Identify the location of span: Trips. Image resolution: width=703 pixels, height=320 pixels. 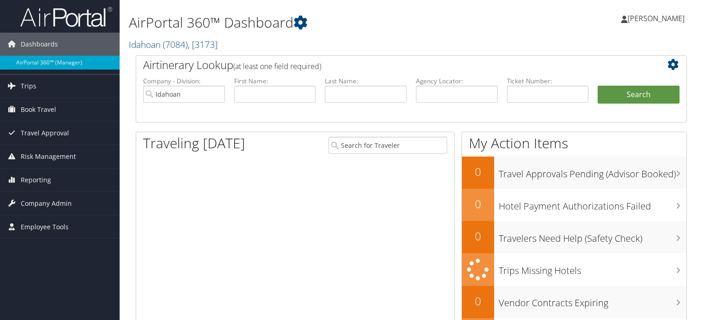
(29, 86).